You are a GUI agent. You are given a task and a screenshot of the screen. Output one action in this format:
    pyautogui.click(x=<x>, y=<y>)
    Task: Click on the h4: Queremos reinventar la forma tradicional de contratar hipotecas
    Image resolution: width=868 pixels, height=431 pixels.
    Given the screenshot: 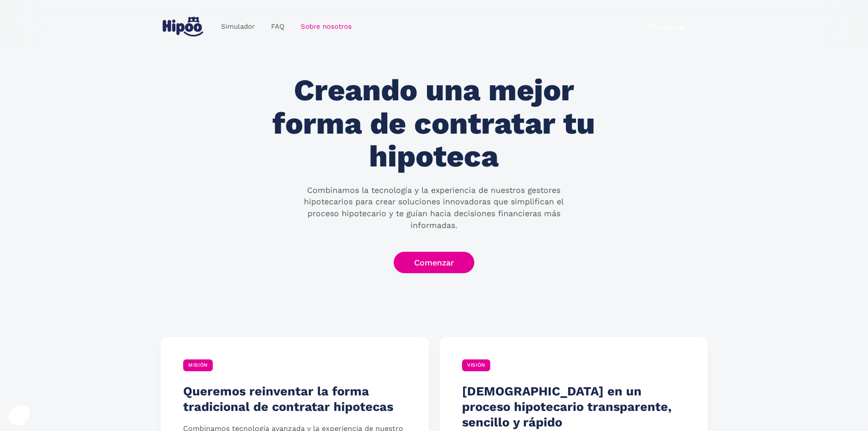 What is the action you would take?
    pyautogui.click(x=294, y=399)
    